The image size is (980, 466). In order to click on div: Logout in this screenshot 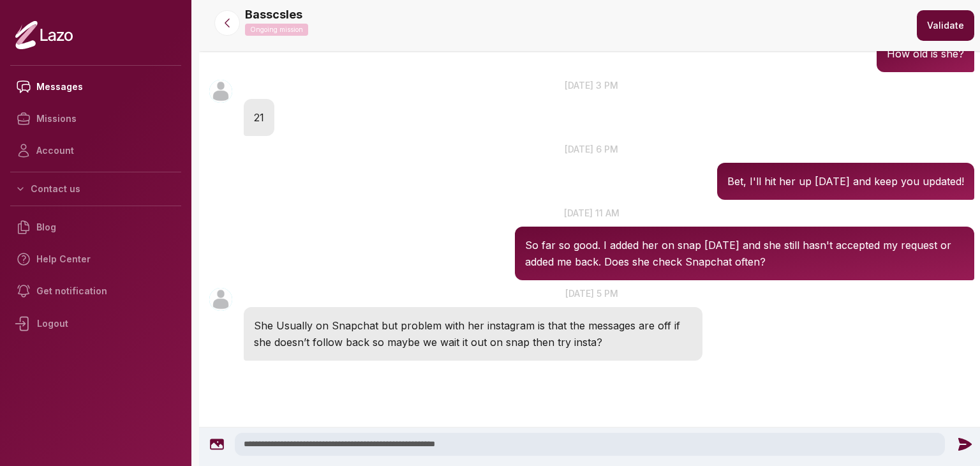, I will do `click(95, 323)`.